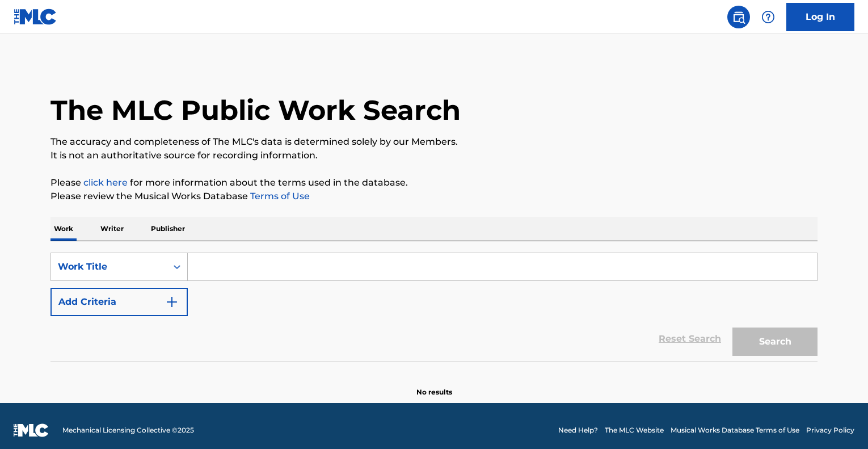  What do you see at coordinates (279, 196) in the screenshot?
I see `a: Terms of Use` at bounding box center [279, 196].